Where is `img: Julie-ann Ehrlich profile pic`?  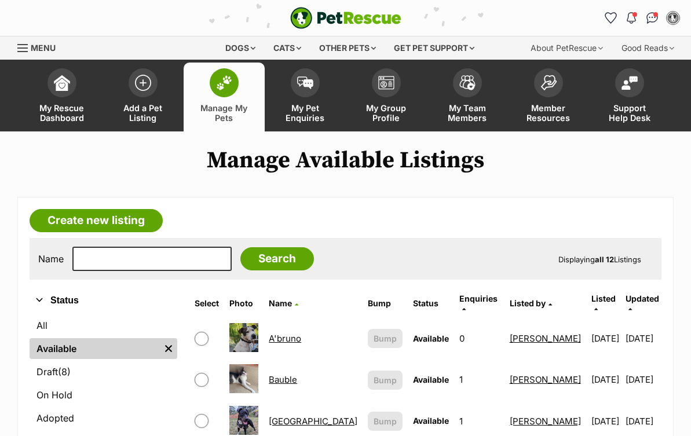 img: Julie-ann Ehrlich profile pic is located at coordinates (673, 18).